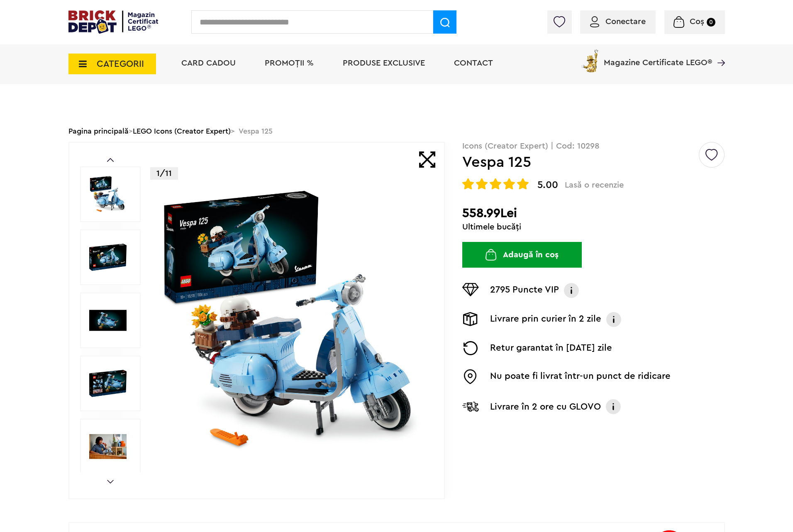 The image size is (793, 532). Describe the element at coordinates (572, 290) in the screenshot. I see `img: Info VIP` at that location.